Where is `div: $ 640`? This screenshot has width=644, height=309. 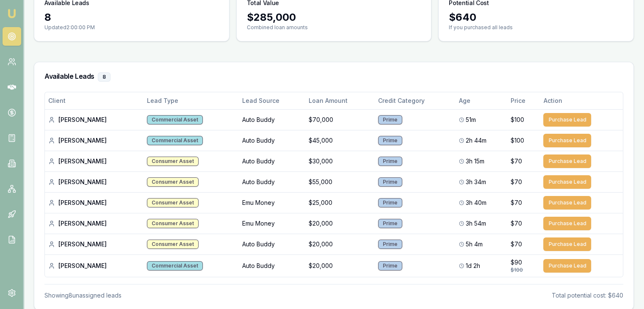 div: $ 640 is located at coordinates (536, 17).